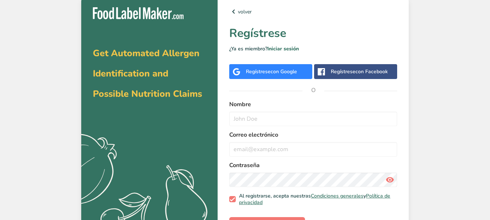  What do you see at coordinates (313, 12) in the screenshot?
I see `a: volver` at bounding box center [313, 12].